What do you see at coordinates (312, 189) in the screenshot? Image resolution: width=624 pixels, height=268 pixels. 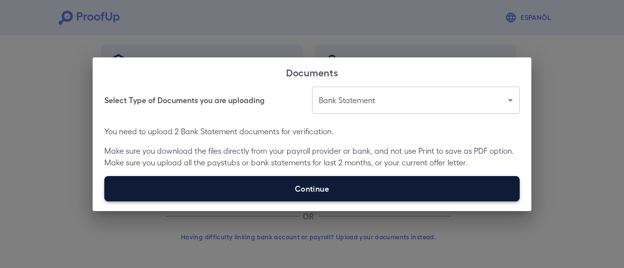 I see `label: Continue` at bounding box center [312, 189].